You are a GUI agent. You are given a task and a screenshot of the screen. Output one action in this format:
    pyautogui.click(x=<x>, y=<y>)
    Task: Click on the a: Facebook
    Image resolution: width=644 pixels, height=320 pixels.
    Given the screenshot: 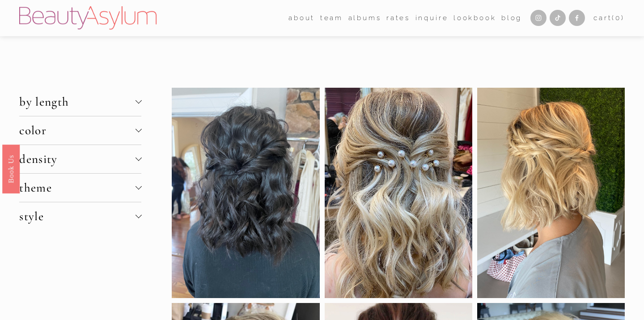 What is the action you would take?
    pyautogui.click(x=577, y=18)
    